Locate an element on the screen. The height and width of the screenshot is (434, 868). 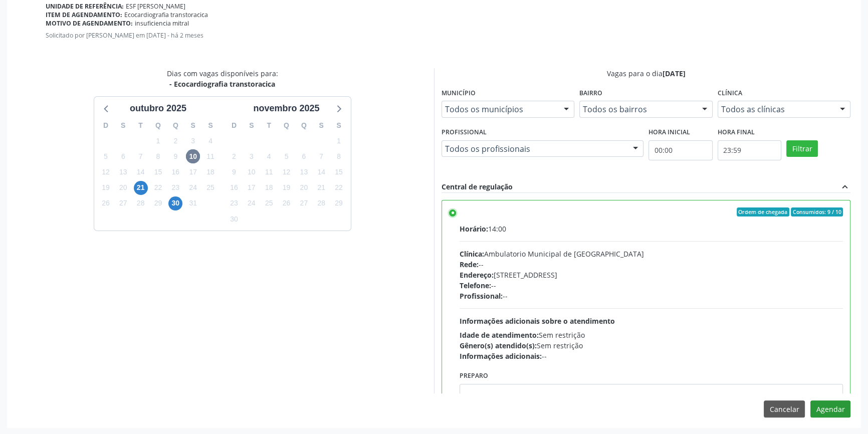
label: Bairro is located at coordinates (591, 93).